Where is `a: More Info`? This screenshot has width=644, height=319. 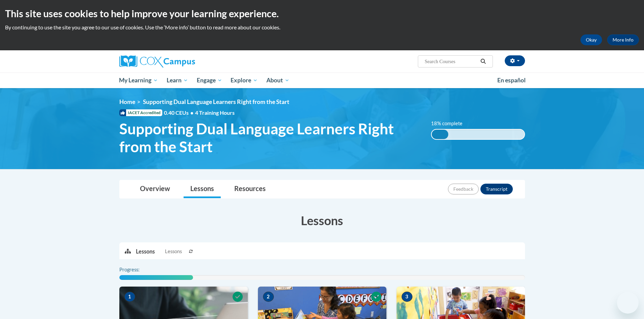 a: More Info is located at coordinates (623, 40).